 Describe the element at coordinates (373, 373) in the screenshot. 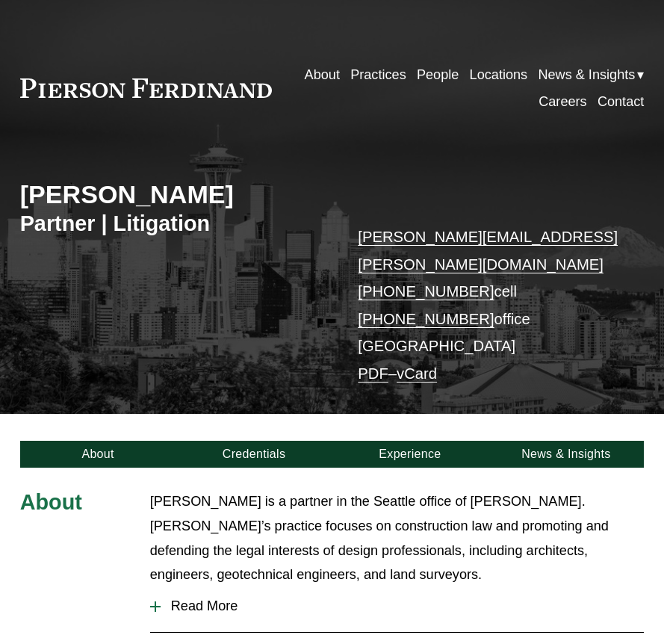

I see `a: PDF` at that location.